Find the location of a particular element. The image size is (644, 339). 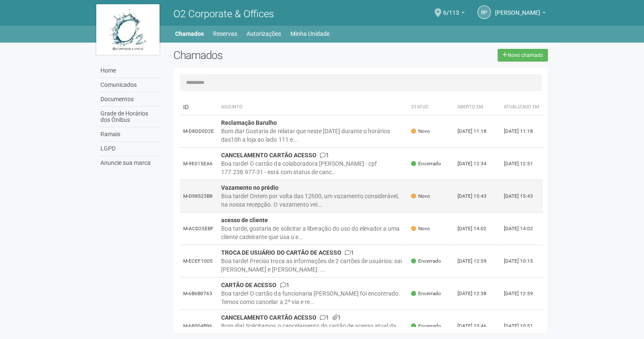

a: RP is located at coordinates (484, 12).